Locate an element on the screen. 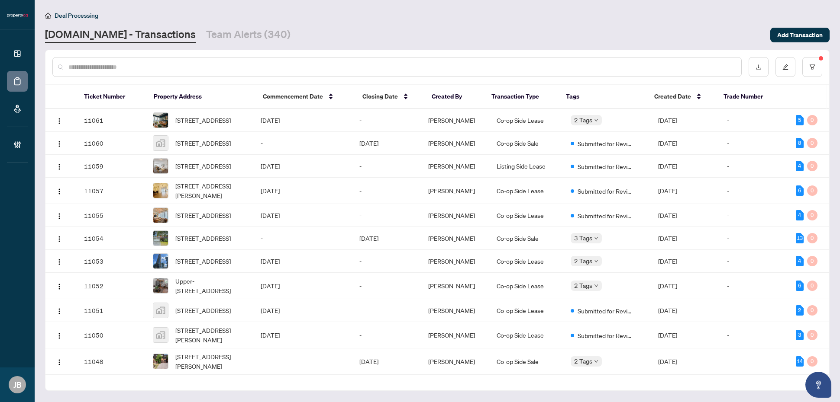 This screenshot has width=840, height=402. span: Created Date is located at coordinates (672, 97).